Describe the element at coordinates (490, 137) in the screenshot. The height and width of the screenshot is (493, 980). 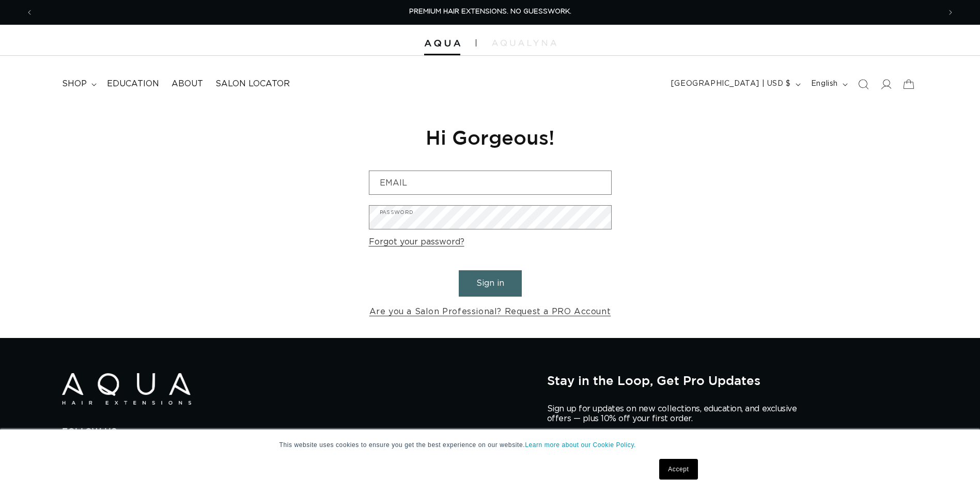
I see `h1: Hi Gorgeous!` at that location.